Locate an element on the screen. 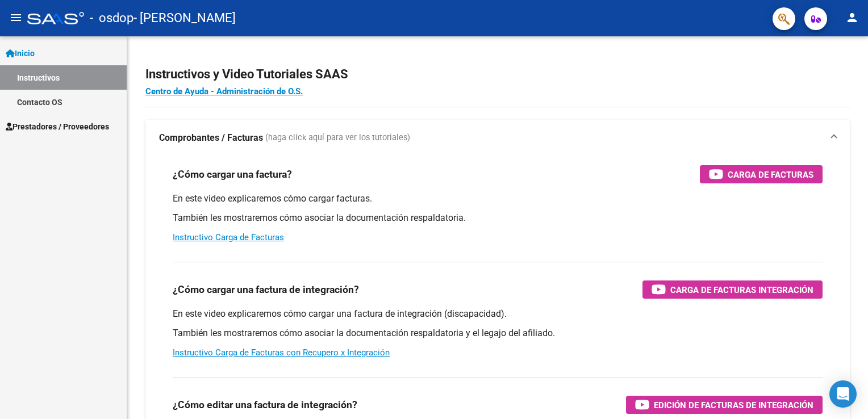 This screenshot has width=868, height=419. h3: ¿Cómo editar una factura de integración? is located at coordinates (265, 405).